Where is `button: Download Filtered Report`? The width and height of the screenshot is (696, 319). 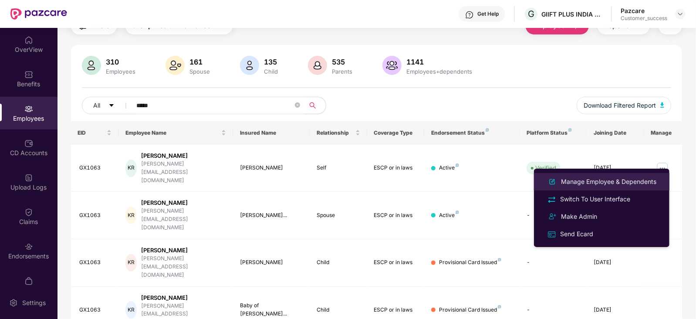 button: Download Filtered Report is located at coordinates (624, 105).